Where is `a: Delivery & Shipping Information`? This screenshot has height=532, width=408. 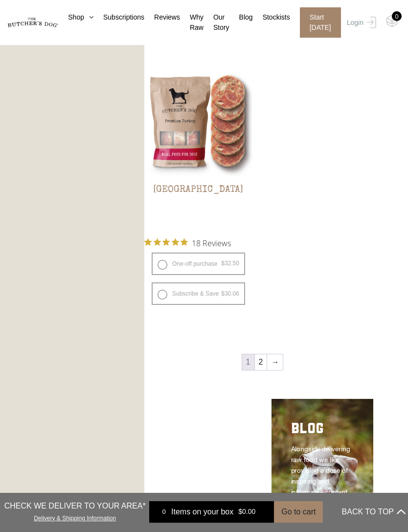
a: Delivery & Shipping Information is located at coordinates (75, 516).